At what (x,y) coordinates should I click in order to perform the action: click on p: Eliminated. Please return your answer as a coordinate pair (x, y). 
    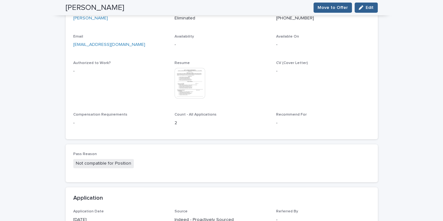
    Looking at the image, I should click on (221, 18).